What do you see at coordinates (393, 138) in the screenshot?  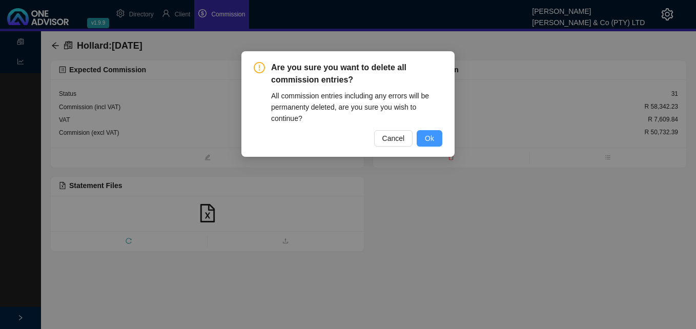 I see `button: Cancel` at bounding box center [393, 138].